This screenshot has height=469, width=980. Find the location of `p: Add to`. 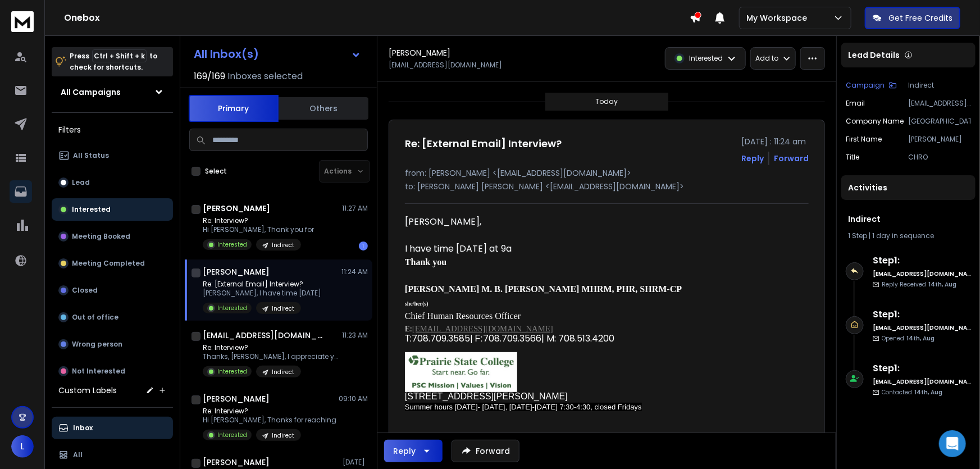

p: Add to is located at coordinates (767, 58).